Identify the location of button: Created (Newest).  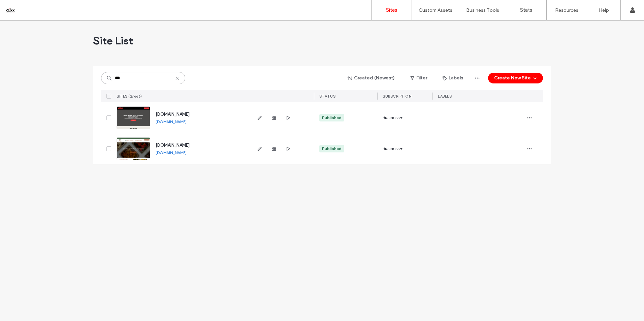
(371, 78).